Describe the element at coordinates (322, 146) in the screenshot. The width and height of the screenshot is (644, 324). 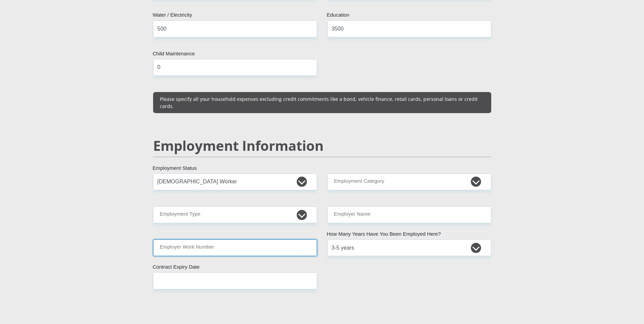
I see `h2: Employment Information` at that location.